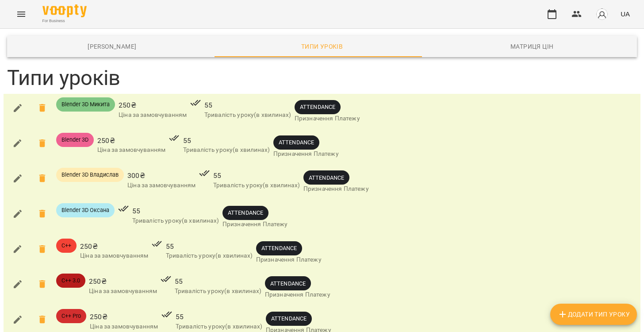 The image size is (644, 332). What do you see at coordinates (21, 14) in the screenshot?
I see `button: Menu` at bounding box center [21, 14].